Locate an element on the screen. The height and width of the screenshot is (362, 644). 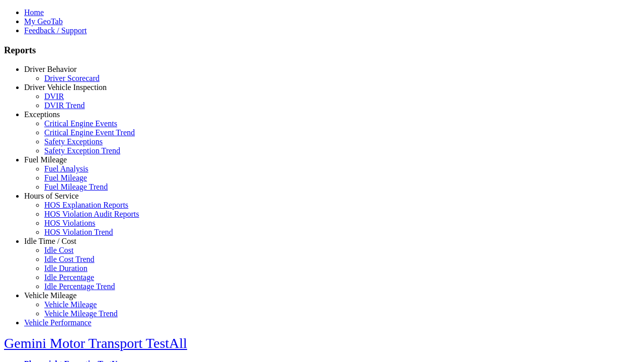
a: Feedback / Support is located at coordinates (56, 30).